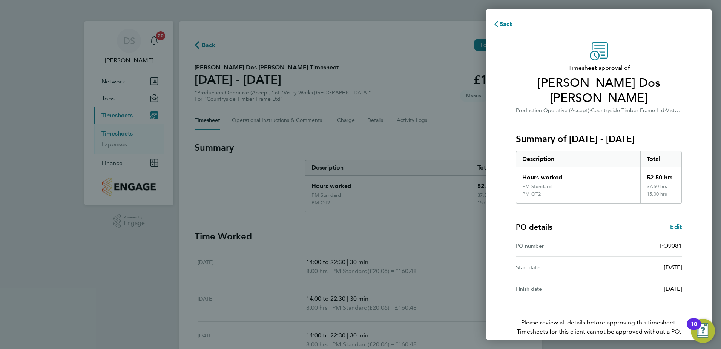 This screenshot has height=349, width=721. I want to click on div: Hours worked, so click(578, 175).